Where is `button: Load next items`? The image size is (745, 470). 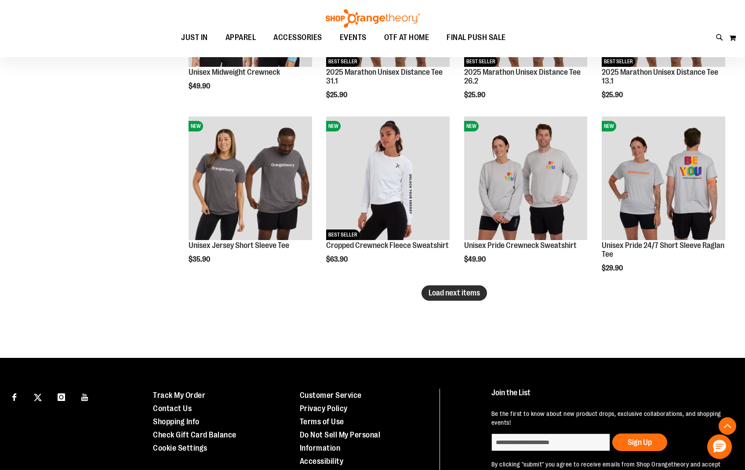 button: Load next items is located at coordinates (454, 293).